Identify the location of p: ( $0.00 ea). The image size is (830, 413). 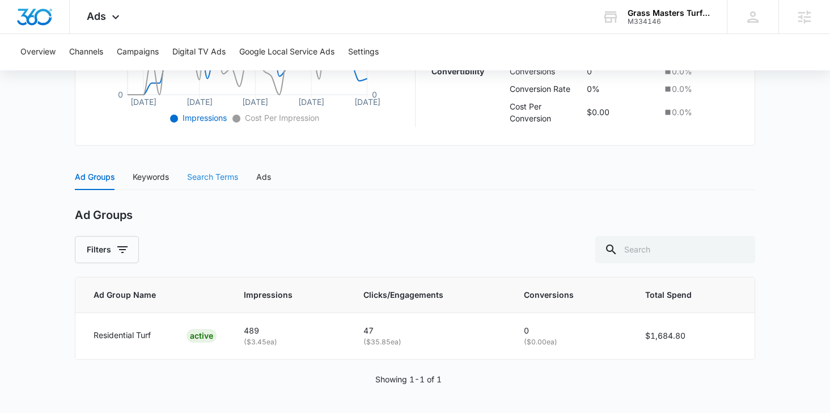
(571, 342).